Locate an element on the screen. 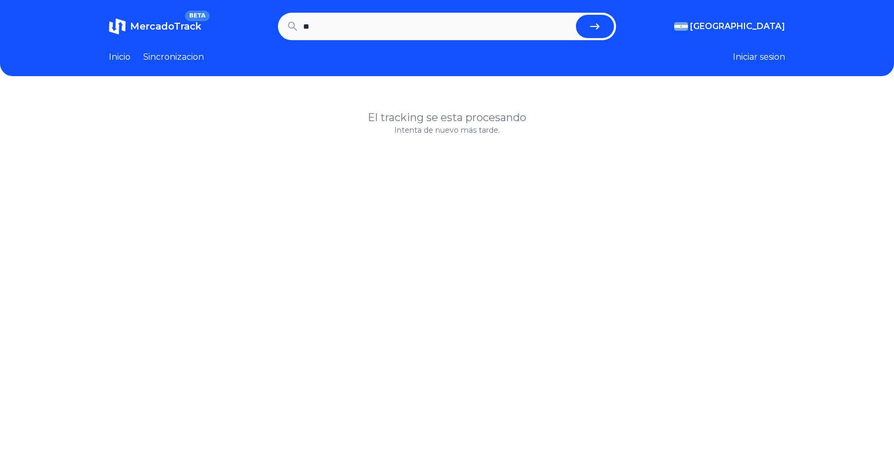  h1: El tracking se esta procesando is located at coordinates (447, 117).